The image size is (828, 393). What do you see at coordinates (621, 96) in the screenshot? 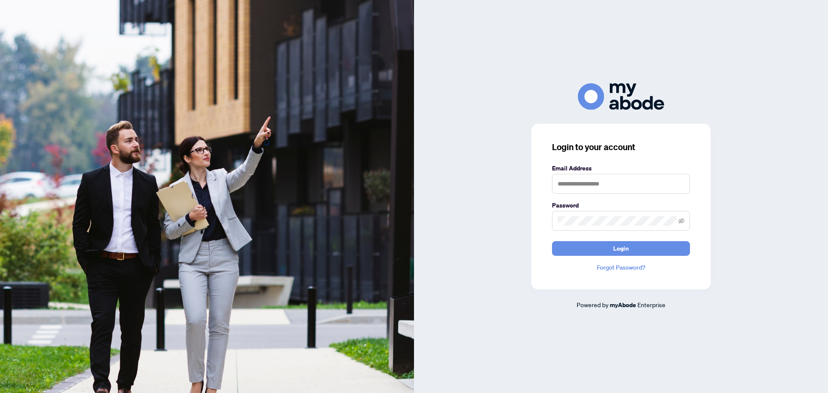
I see `img: ma-logo` at bounding box center [621, 96].